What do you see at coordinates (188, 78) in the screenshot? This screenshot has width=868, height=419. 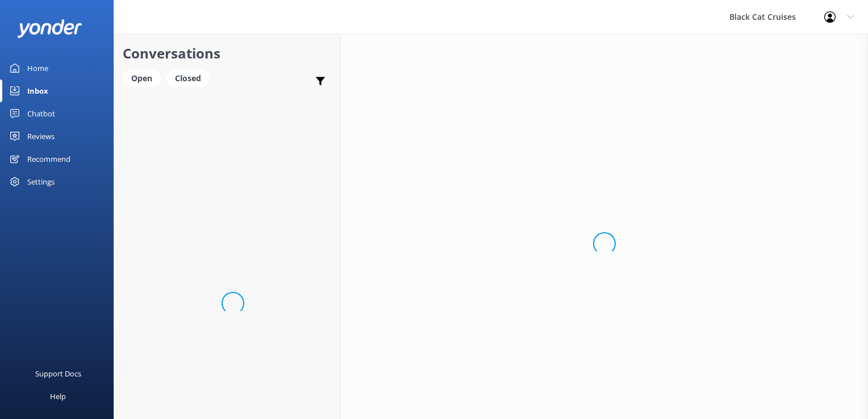 I see `div: Closed` at bounding box center [188, 78].